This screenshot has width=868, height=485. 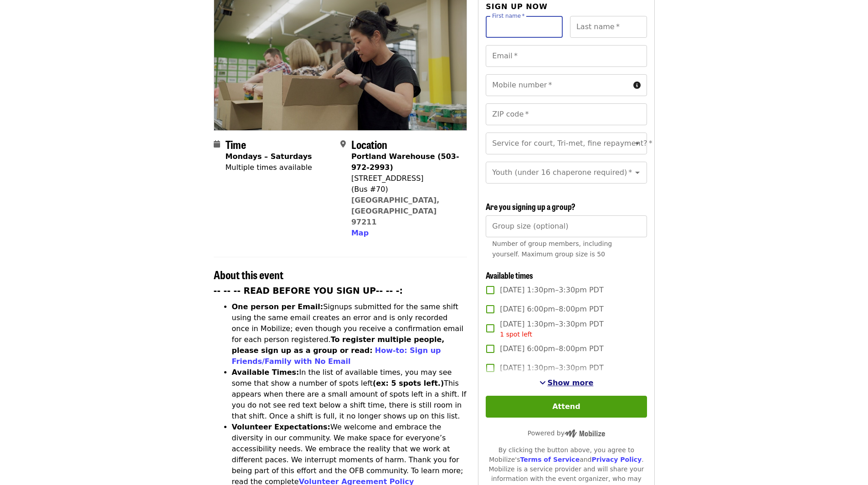 What do you see at coordinates (338, 345) in the screenshot?
I see `strong: To register multiple people, please sign up as a group or read:` at bounding box center [338, 345].